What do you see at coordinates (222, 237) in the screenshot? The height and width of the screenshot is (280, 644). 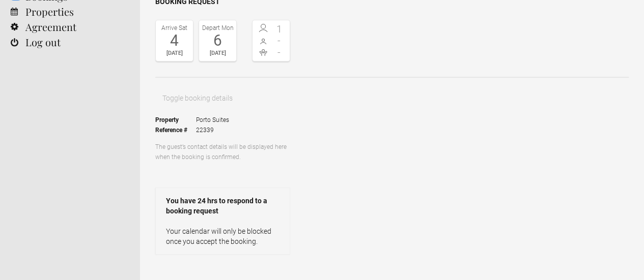 I see `p: Your calendar will only be blocked once you accept the booking.` at bounding box center [222, 237].